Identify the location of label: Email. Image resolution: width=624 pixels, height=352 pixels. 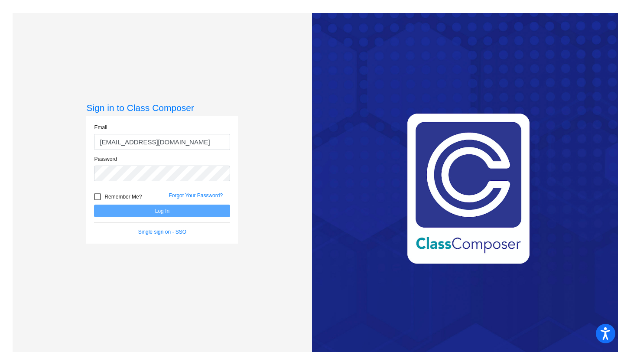
(101, 127).